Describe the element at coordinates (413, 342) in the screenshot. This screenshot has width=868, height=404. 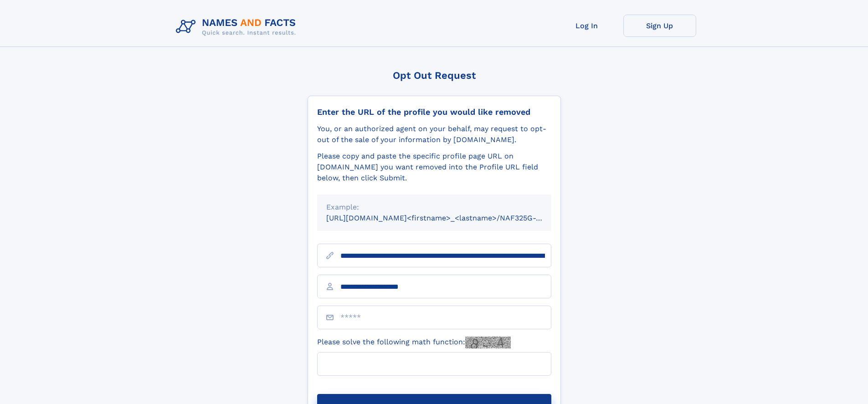
I see `label: Please solve the following math function:` at that location.